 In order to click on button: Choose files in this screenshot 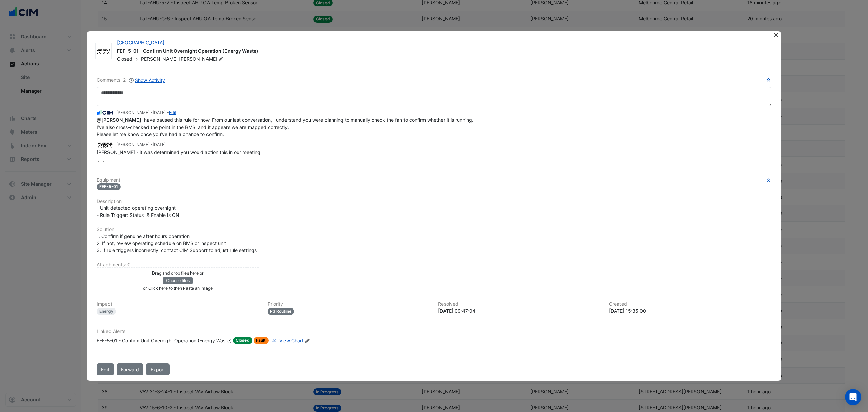, I will do `click(178, 281)`.